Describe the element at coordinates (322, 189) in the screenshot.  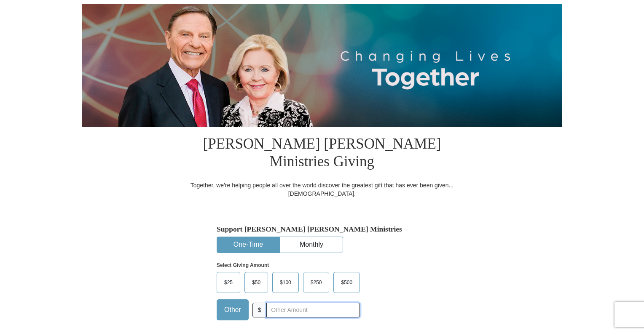
I see `div: Together, we're helping people all over the world discover the greatest gift that has ever been g...` at that location.